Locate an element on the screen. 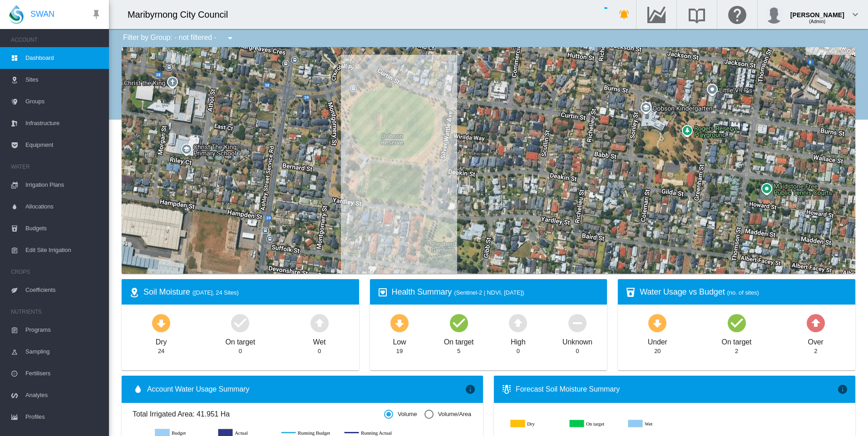 The width and height of the screenshot is (868, 436). span: Sites is located at coordinates (63, 80).